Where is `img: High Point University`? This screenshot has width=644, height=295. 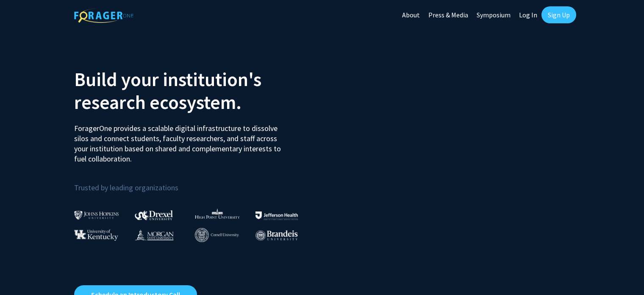
img: High Point University is located at coordinates (217, 213).